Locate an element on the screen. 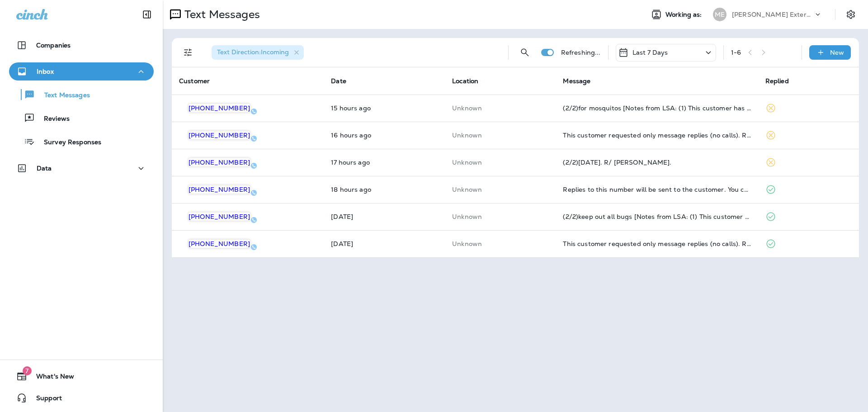  p: Survey Responses is located at coordinates (68, 143).